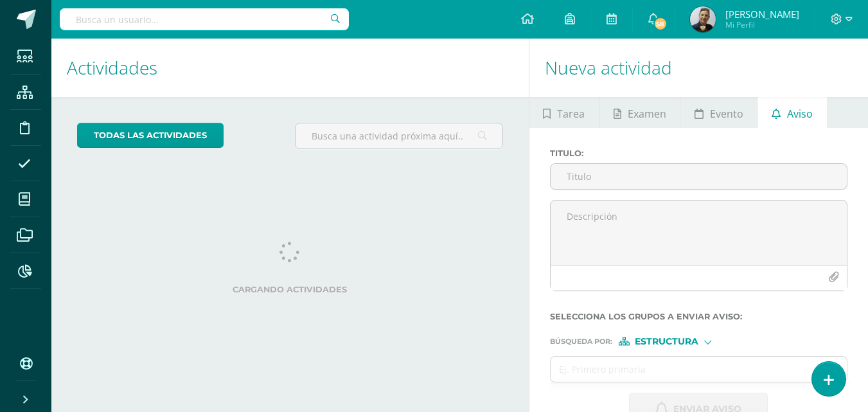 The width and height of the screenshot is (868, 412). Describe the element at coordinates (571, 114) in the screenshot. I see `span: Tarea` at that location.